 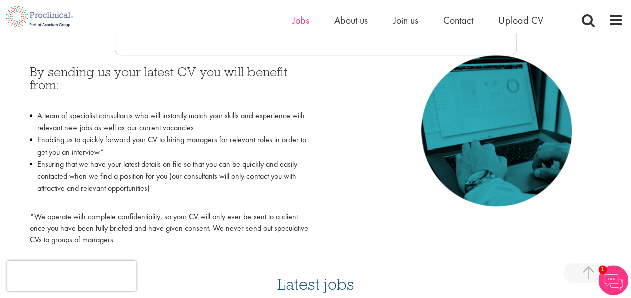 What do you see at coordinates (169, 146) in the screenshot?
I see `li: Enabling us to quickly forward your CV to hiring managers for relevant roles in order to get you ...` at bounding box center [169, 146].